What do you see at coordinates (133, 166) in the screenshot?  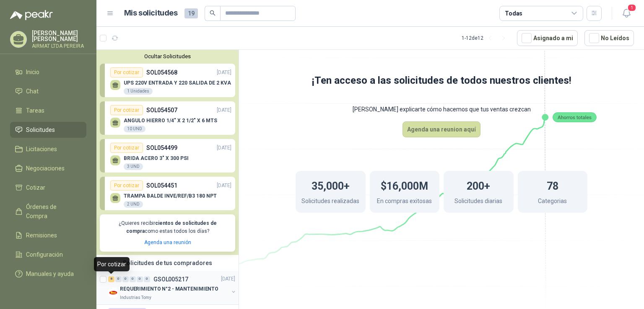 I see `div: 3 UND` at bounding box center [133, 166].